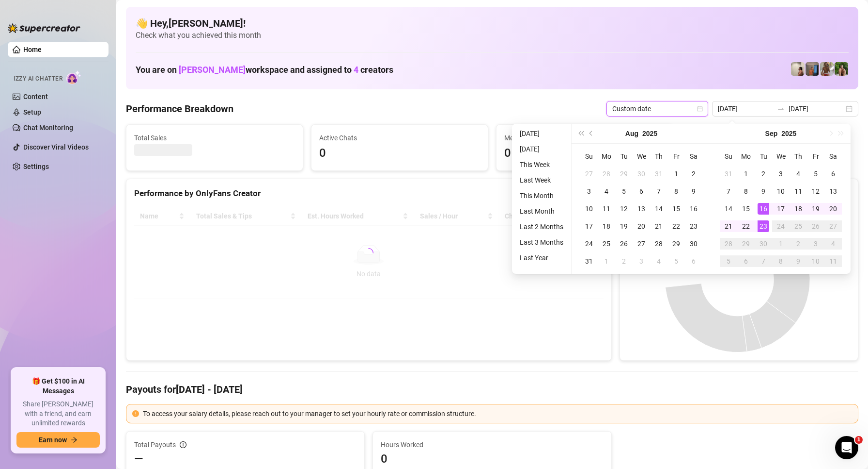  Describe the element at coordinates (676, 244) in the screenshot. I see `div: 29` at that location.